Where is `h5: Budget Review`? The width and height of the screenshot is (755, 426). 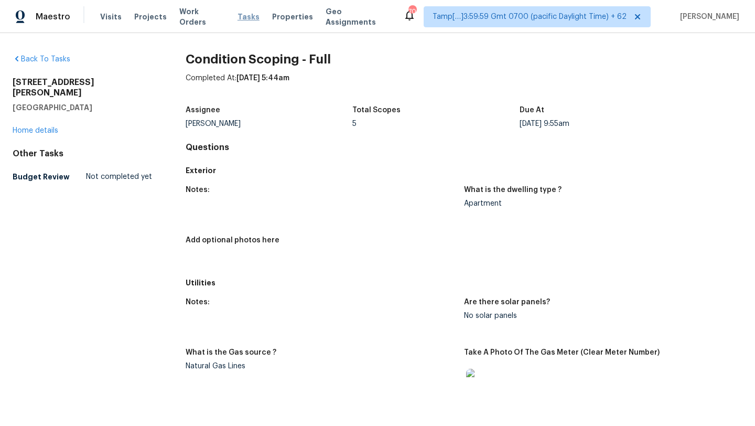 h5: Budget Review is located at coordinates (41, 177).